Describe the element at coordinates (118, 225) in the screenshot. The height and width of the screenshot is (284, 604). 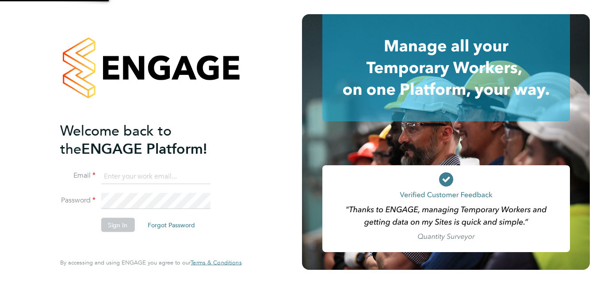
I see `button: Sign In` at that location.